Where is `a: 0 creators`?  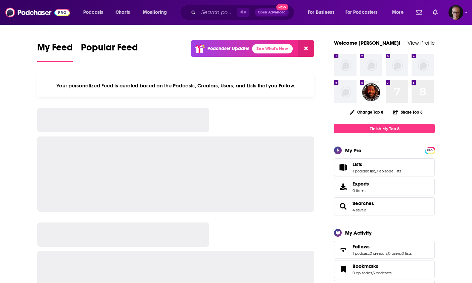 a: 0 creators is located at coordinates (378, 253).